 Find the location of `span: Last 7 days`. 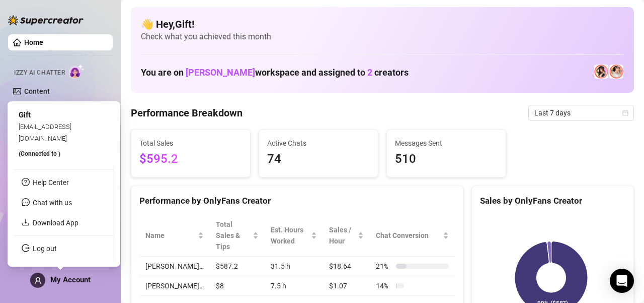

span: Last 7 days is located at coordinates (581, 113).